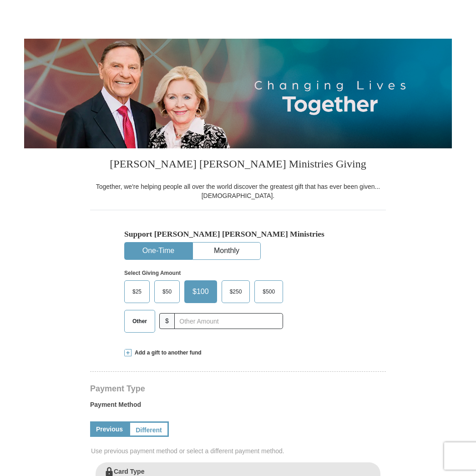  What do you see at coordinates (268, 292) in the screenshot?
I see `span: $500` at bounding box center [268, 292].